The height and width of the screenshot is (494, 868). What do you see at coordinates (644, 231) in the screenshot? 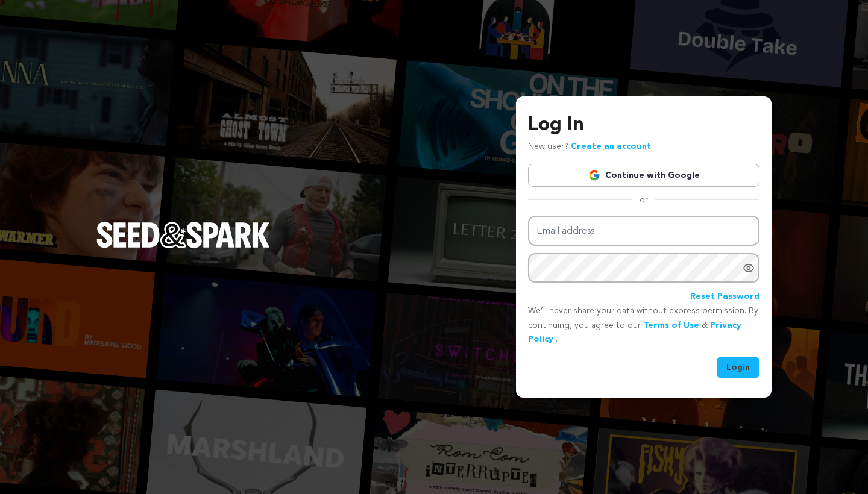
I see `input: Email address` at bounding box center [644, 231].